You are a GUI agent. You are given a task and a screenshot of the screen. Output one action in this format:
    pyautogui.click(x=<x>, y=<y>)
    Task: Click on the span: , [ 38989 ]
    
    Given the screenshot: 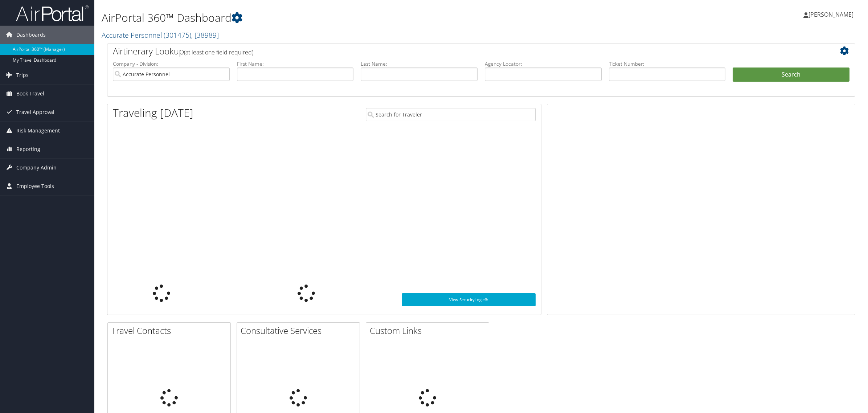 What is the action you would take?
    pyautogui.click(x=205, y=35)
    